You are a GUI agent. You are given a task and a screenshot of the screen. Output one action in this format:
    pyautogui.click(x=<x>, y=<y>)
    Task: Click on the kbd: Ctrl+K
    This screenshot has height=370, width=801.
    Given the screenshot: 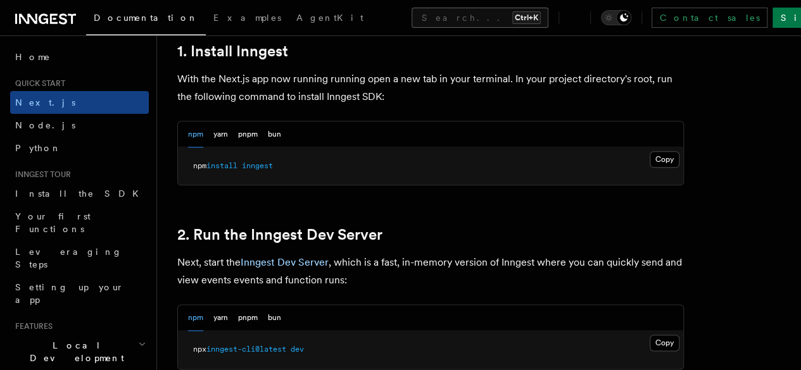 What is the action you would take?
    pyautogui.click(x=526, y=18)
    